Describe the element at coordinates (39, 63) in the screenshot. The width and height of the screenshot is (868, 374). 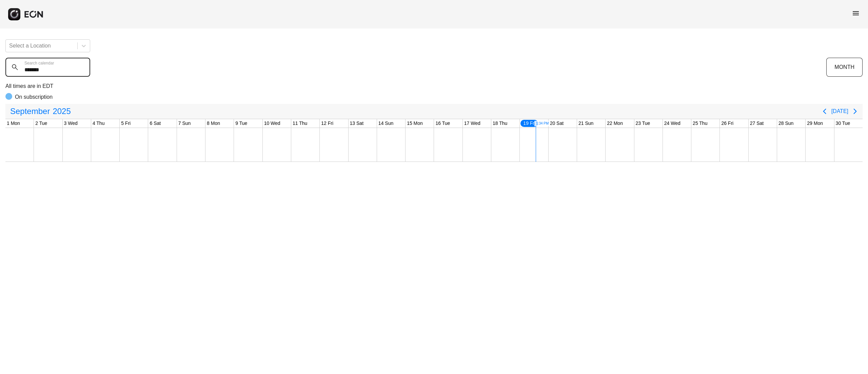
I see `label: Search calendar` at that location.